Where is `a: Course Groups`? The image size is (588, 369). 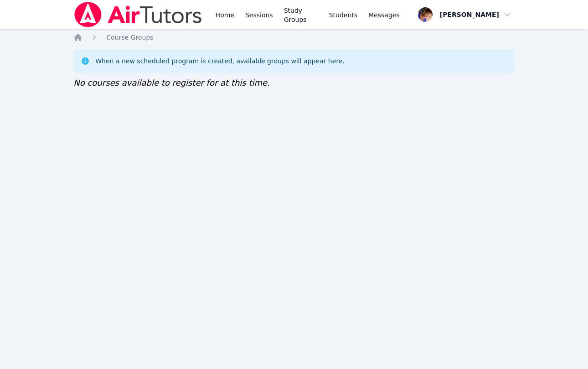
a: Course Groups is located at coordinates (130, 37).